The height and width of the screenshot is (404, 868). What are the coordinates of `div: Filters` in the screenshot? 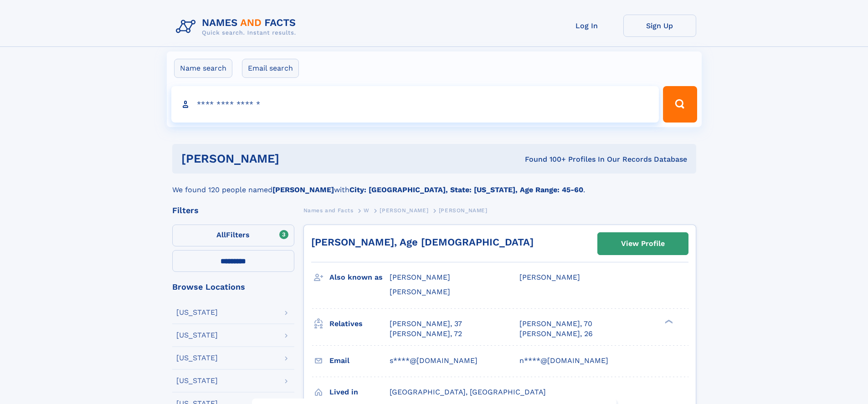 It's located at (233, 211).